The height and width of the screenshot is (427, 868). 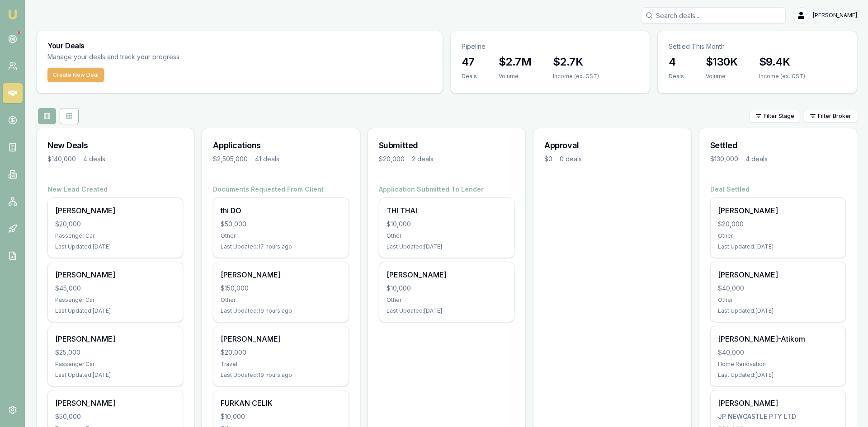 What do you see at coordinates (281, 146) in the screenshot?
I see `h3: Applications` at bounding box center [281, 146].